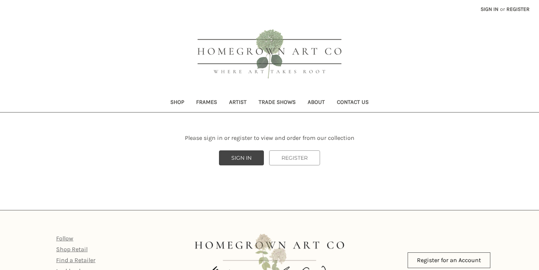  Describe the element at coordinates (270, 55) in the screenshot. I see `a: HOMEGROWN ART CO` at that location.